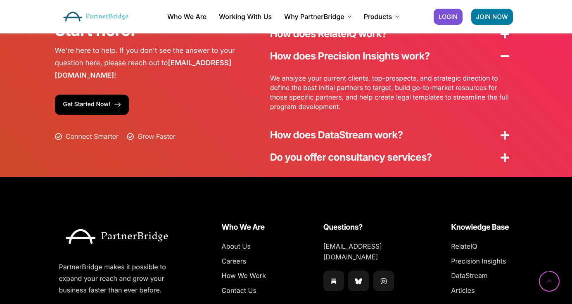 This screenshot has height=304, width=572. I want to click on span: About Us, so click(236, 246).